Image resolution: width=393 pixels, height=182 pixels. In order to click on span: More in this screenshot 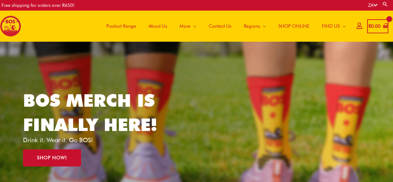, I will do `click(185, 26)`.